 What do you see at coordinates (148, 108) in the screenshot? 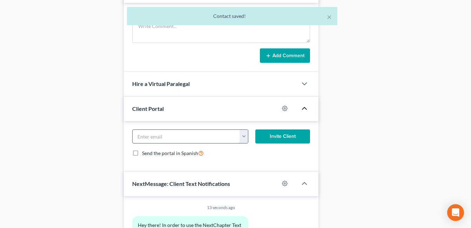
I see `span: Client Portal` at bounding box center [148, 108].